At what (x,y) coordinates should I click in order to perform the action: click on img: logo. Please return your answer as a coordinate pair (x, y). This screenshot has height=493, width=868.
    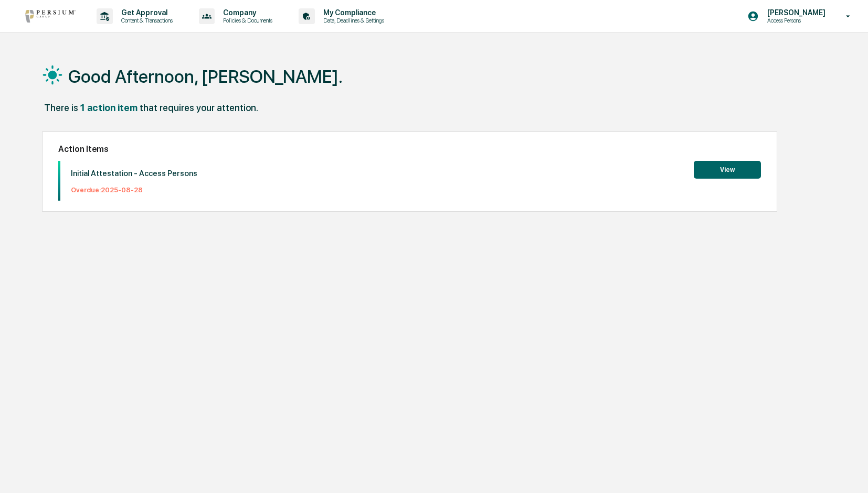
    Looking at the image, I should click on (50, 16).